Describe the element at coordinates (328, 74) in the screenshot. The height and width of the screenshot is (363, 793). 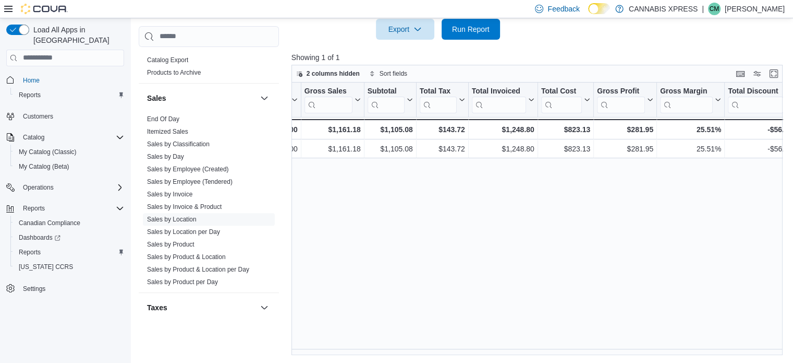
I see `button: 2 columns hidden` at that location.